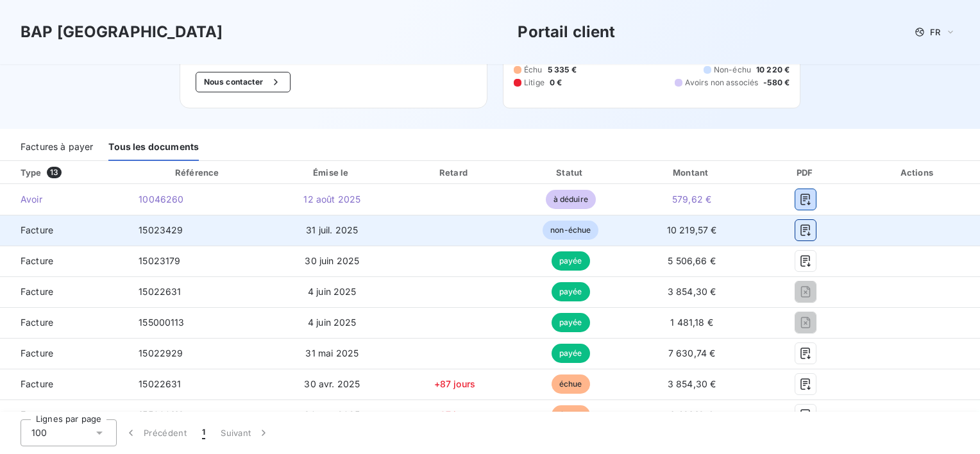 This screenshot has width=980, height=454. Describe the element at coordinates (691, 172) in the screenshot. I see `div: Montant` at that location.